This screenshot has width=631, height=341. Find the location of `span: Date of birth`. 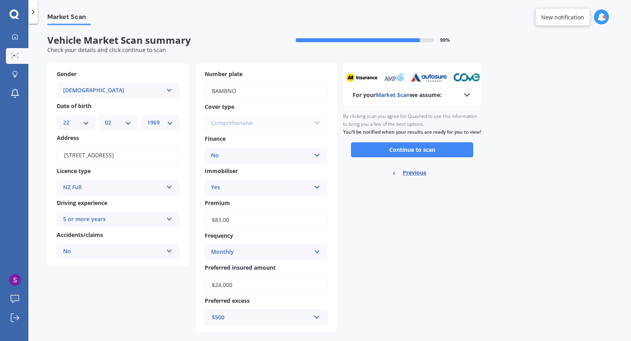

span: Date of birth is located at coordinates (74, 106).